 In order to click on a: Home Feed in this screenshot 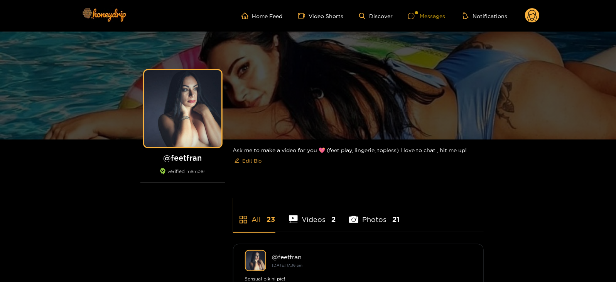, I will do `click(262, 16)`.